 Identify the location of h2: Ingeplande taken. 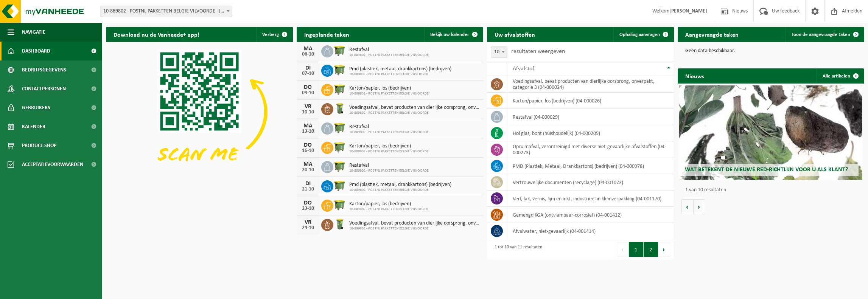
(327, 34).